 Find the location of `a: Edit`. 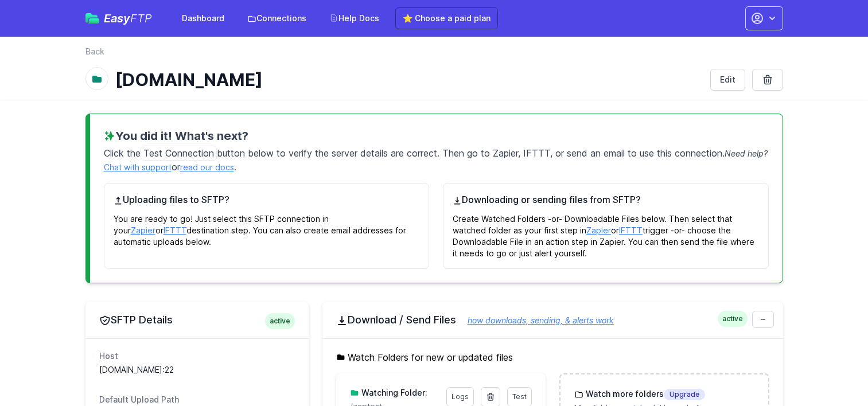

a: Edit is located at coordinates (727, 79).